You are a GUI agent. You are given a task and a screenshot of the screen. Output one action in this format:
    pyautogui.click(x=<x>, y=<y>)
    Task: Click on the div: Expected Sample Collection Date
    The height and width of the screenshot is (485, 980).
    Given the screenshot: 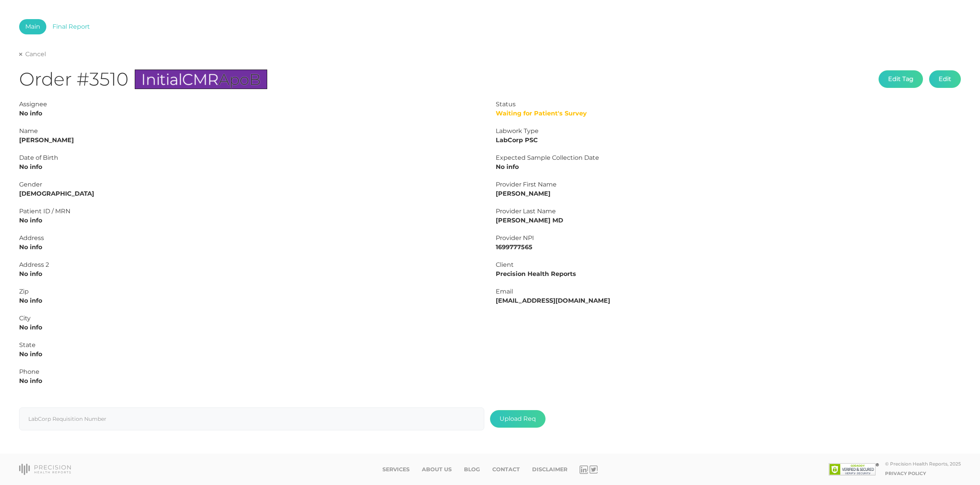 What is the action you would take?
    pyautogui.click(x=728, y=158)
    